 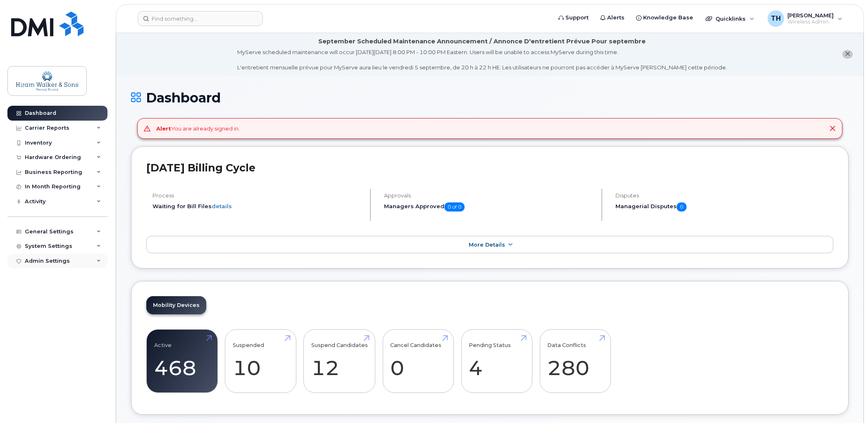 I want to click on a: Data Conflicts 280, so click(x=575, y=361).